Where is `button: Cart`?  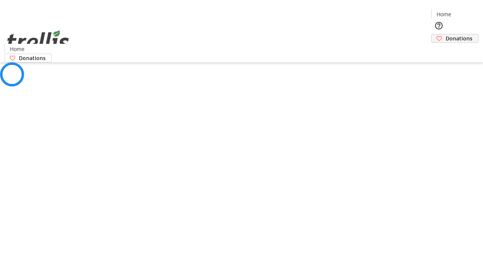 button: Cart is located at coordinates (439, 50).